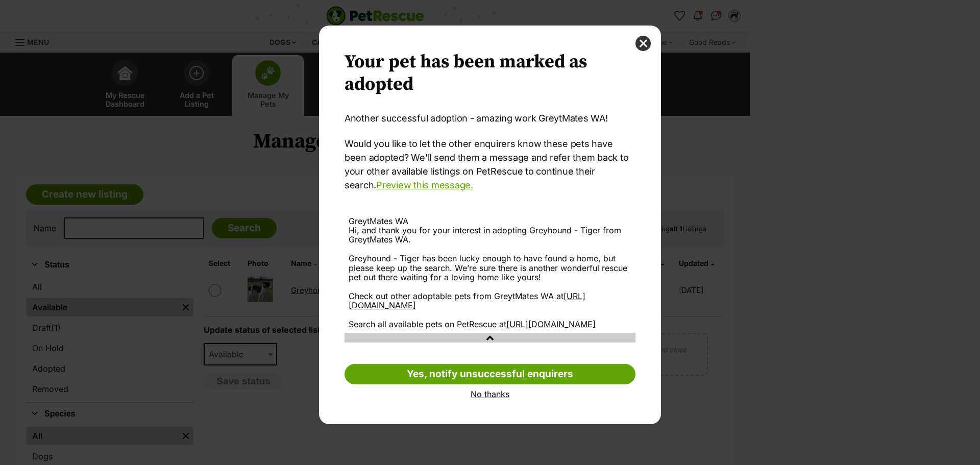 This screenshot has width=980, height=465. Describe the element at coordinates (379, 221) in the screenshot. I see `span: GreytMates WA` at that location.